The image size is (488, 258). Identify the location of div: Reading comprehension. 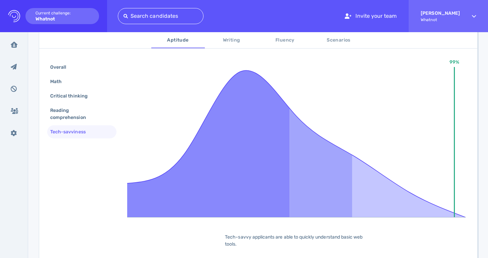
(79, 114).